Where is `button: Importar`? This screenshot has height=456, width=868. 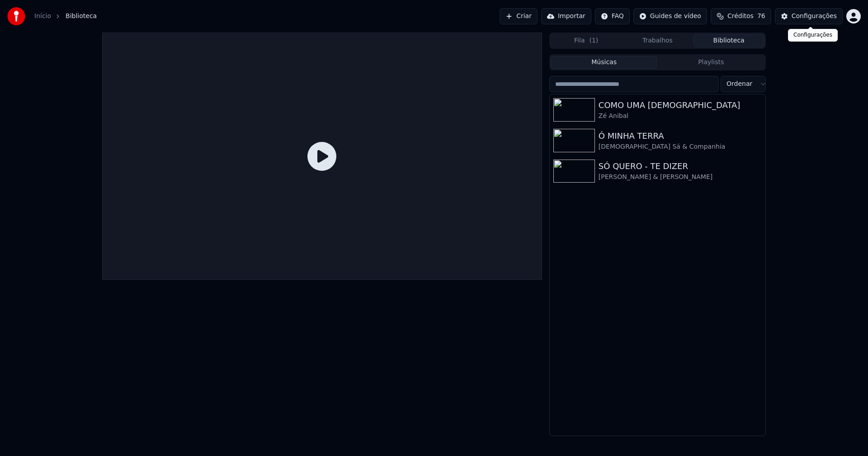 button: Importar is located at coordinates (566, 16).